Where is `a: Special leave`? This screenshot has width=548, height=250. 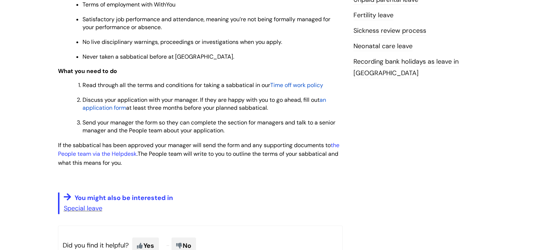
a: Special leave is located at coordinates (83, 209).